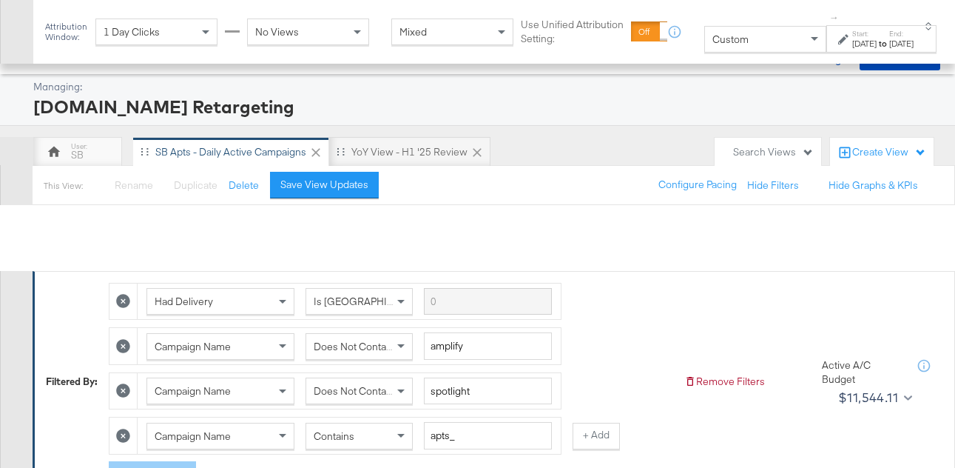 The width and height of the screenshot is (955, 468). I want to click on div: Active A/C Budget, so click(863, 371).